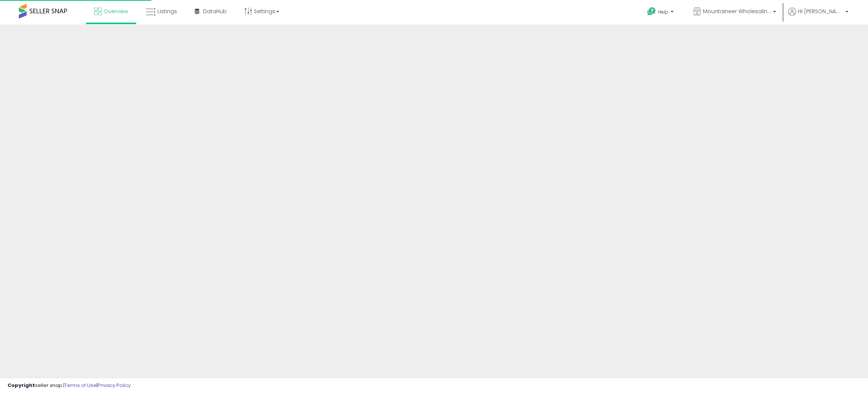 The image size is (868, 393). Describe the element at coordinates (663, 11) in the screenshot. I see `span: Help` at that location.